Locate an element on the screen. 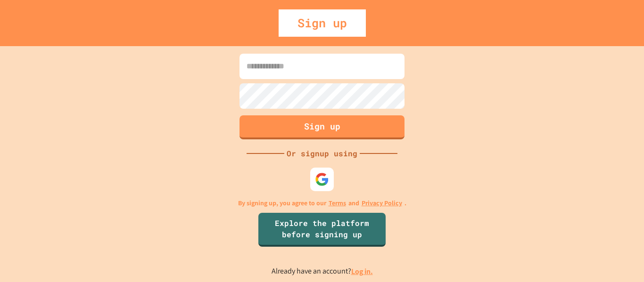 The height and width of the screenshot is (282, 644). button: Sign up is located at coordinates (322, 127).